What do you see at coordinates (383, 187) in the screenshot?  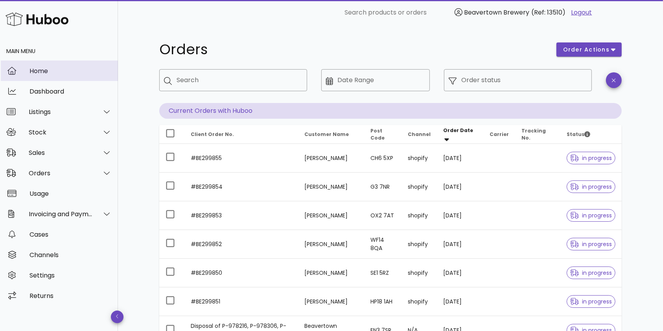 I see `td: G3 7NR` at bounding box center [383, 187].